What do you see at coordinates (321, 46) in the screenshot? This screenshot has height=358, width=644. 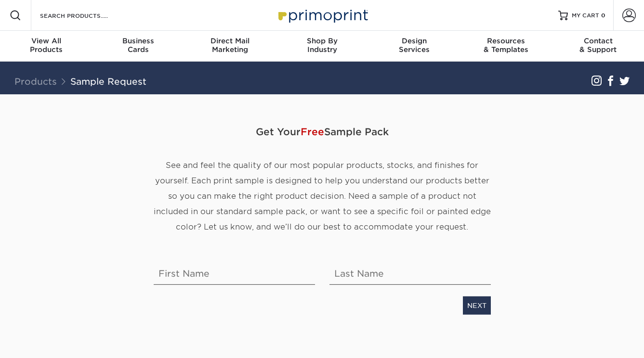 I see `a: Shop ByIndustry` at bounding box center [321, 46].